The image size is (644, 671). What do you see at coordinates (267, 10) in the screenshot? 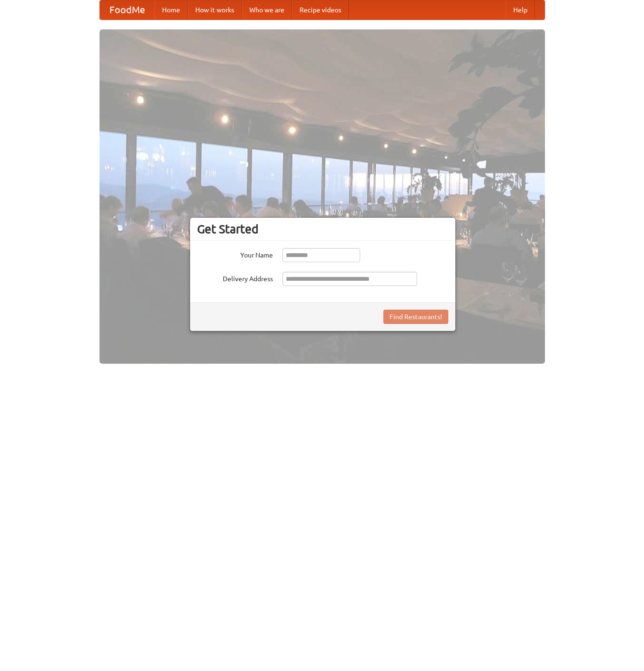
I see `a: Who we are` at bounding box center [267, 10].